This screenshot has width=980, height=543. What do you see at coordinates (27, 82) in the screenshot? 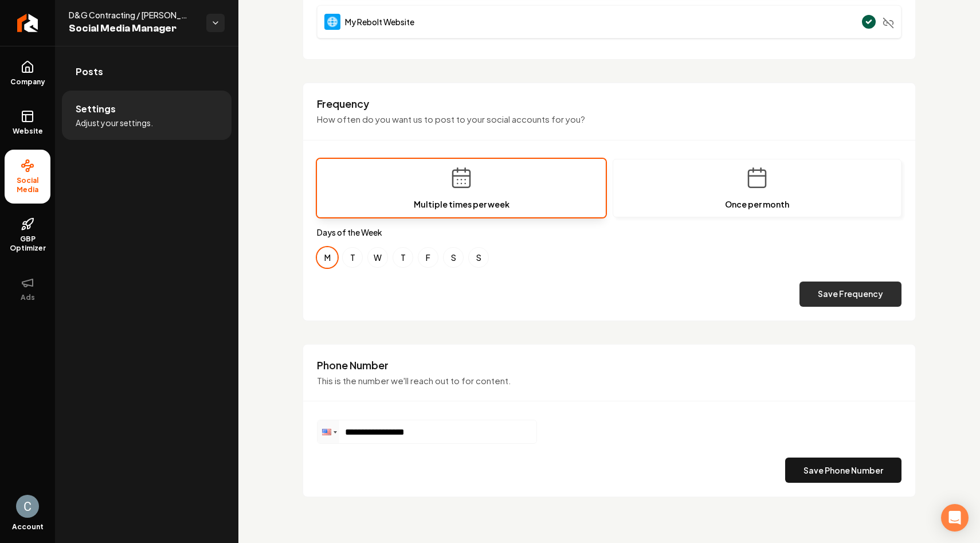
I see `span: Company` at bounding box center [27, 82].